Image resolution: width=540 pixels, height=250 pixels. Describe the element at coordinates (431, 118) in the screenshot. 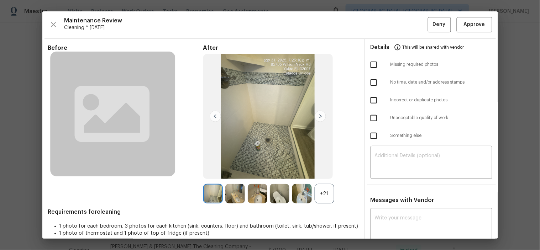

I see `div: Unacceptable quality of work` at that location.